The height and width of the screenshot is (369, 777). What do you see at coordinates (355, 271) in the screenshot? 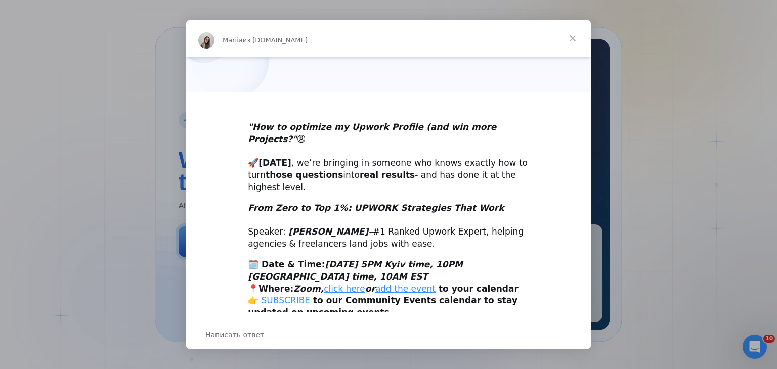
I see `b: 🗓️ Date & Time:` at bounding box center [355, 271].